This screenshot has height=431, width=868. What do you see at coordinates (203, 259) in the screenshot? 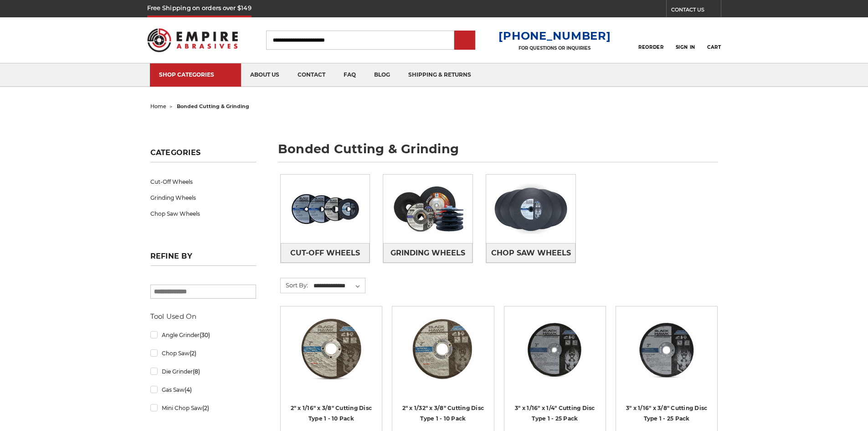
I see `h5: Refine by` at bounding box center [203, 259].